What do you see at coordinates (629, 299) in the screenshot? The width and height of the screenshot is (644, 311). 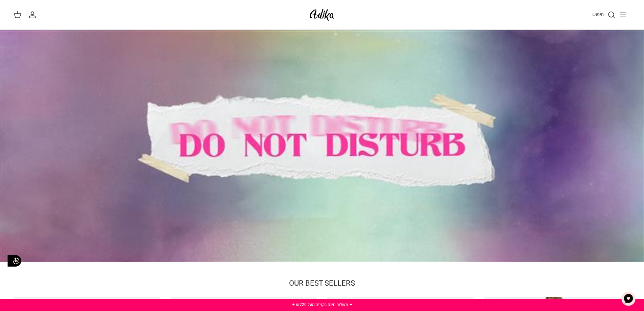 I see `button: צ'אט` at bounding box center [629, 299].